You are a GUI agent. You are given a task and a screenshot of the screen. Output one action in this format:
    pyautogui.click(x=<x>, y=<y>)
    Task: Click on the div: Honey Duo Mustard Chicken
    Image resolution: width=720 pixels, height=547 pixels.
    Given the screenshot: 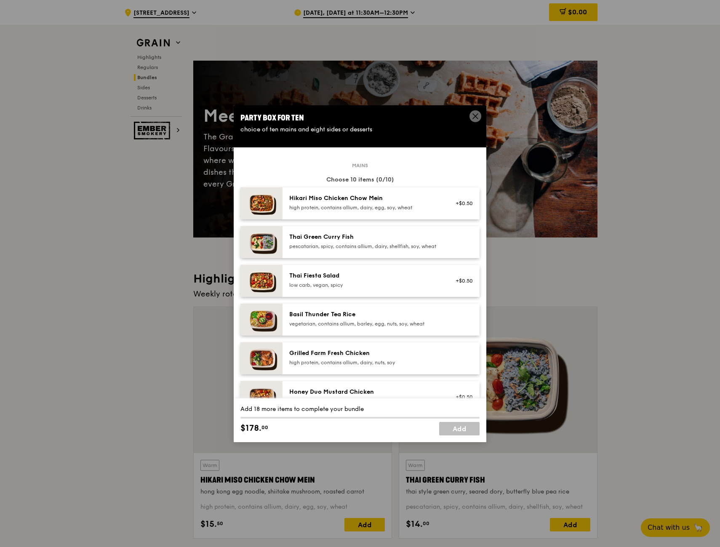 What is the action you would take?
    pyautogui.click(x=365, y=392)
    